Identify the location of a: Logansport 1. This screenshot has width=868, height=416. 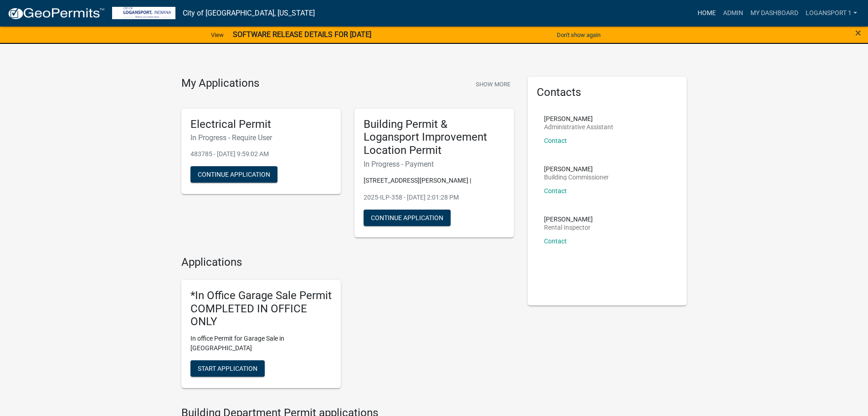
(831, 13).